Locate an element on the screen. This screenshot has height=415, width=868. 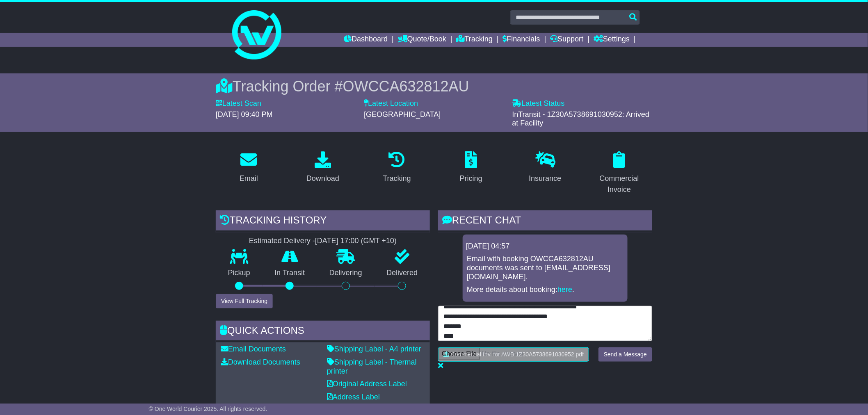
label: Latest Status is located at coordinates (539, 104).